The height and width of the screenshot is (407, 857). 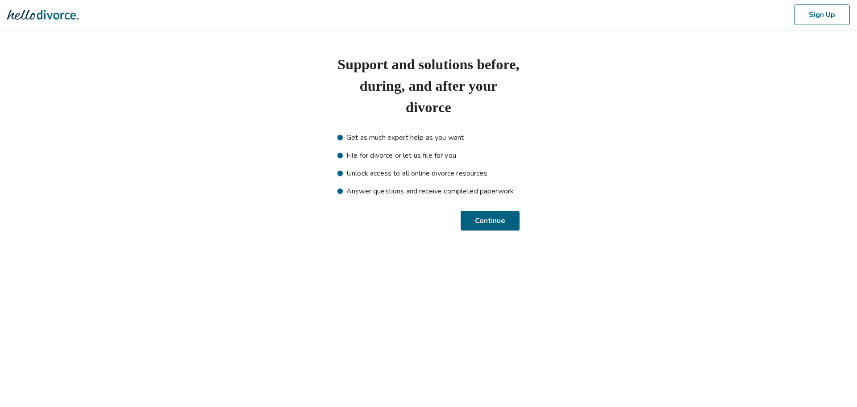 What do you see at coordinates (429, 173) in the screenshot?
I see `li: Unlock access to all online divorce resources` at bounding box center [429, 173].